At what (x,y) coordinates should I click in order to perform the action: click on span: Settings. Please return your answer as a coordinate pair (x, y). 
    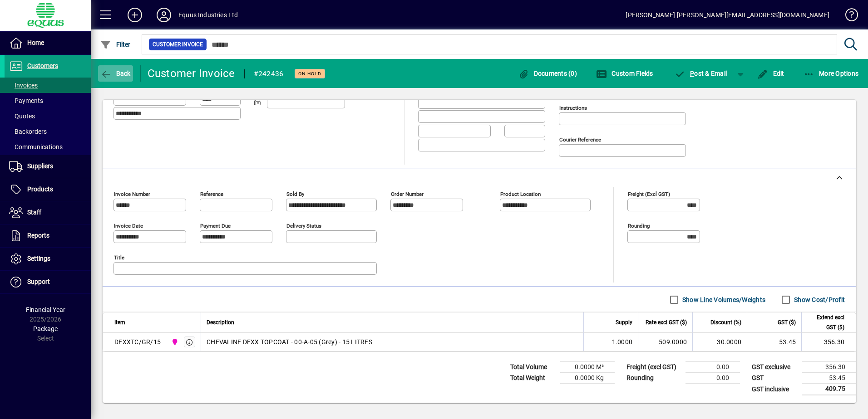
    Looking at the image, I should click on (39, 259).